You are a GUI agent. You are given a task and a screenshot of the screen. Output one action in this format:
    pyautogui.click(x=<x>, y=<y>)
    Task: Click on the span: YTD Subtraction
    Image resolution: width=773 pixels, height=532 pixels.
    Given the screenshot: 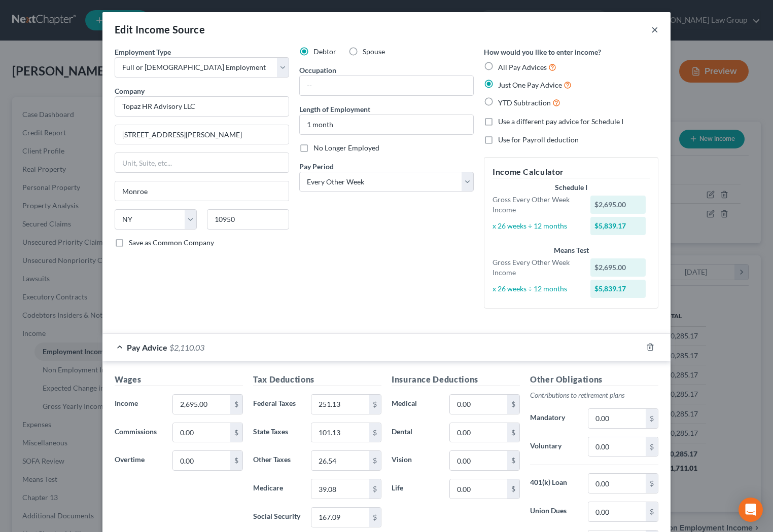 What is the action you would take?
    pyautogui.click(x=524, y=103)
    